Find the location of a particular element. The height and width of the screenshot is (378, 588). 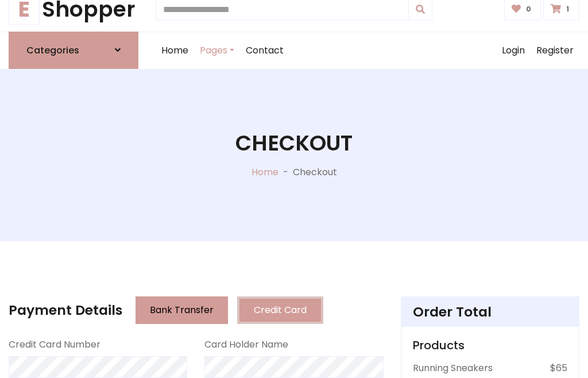

span: 0 is located at coordinates (528, 9).